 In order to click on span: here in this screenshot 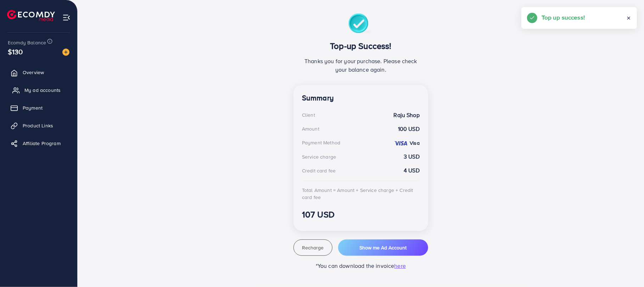, I will do `click(400, 266)`.